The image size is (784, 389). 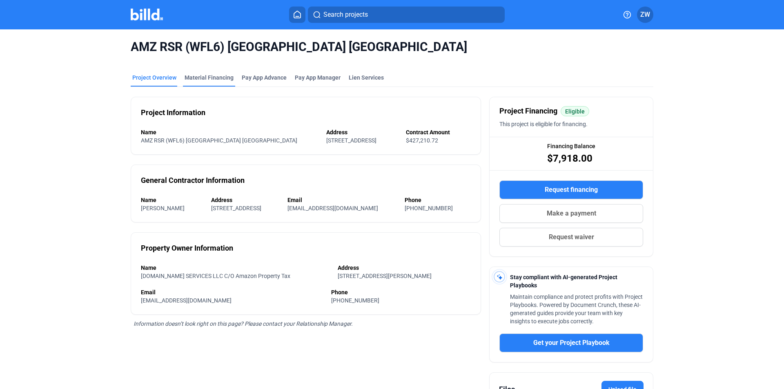 What do you see at coordinates (571, 237) in the screenshot?
I see `button: Request waiver` at bounding box center [571, 237].